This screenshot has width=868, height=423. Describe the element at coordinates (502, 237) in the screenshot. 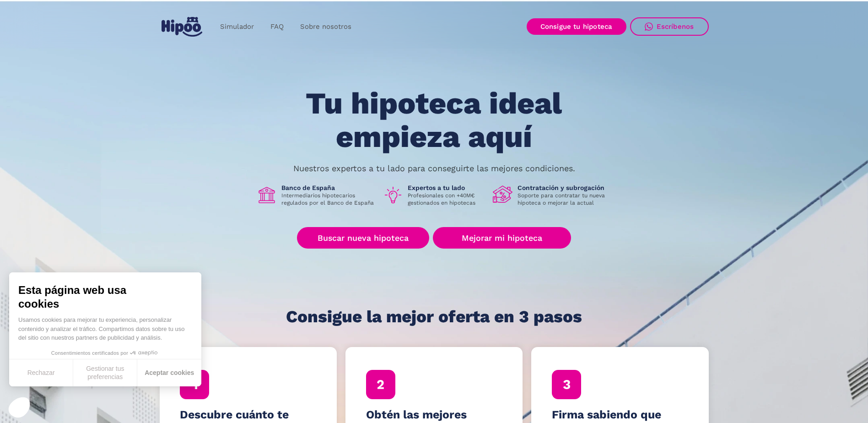

I see `a: Mejorar mi hipoteca` at that location.